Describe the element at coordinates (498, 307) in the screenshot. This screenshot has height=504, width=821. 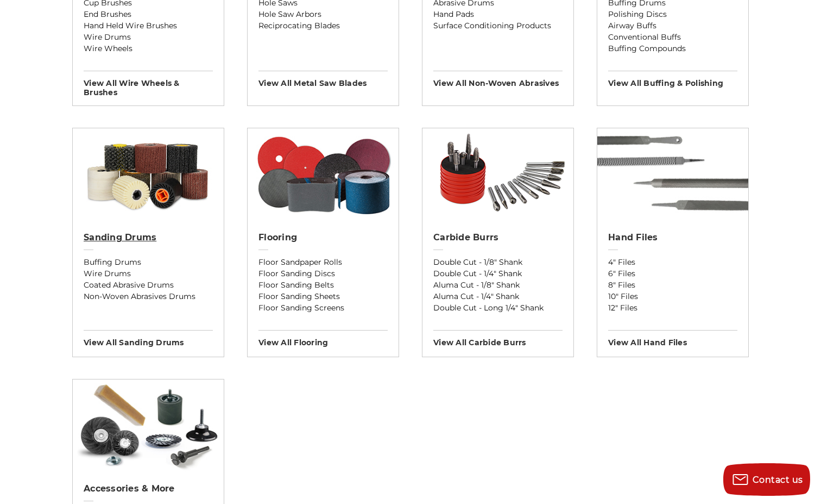
I see `a: Double Cut - Long 1/4" Shank` at that location.